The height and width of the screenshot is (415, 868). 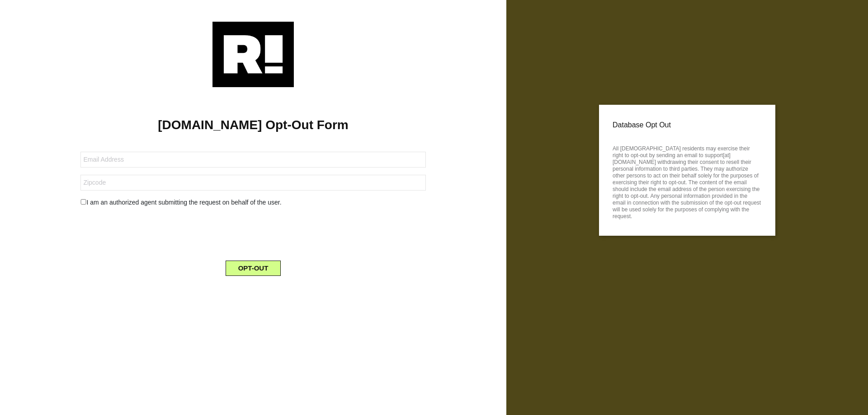 I want to click on div: I am an authorized agent submitting the request on behalf of the user., so click(x=253, y=202).